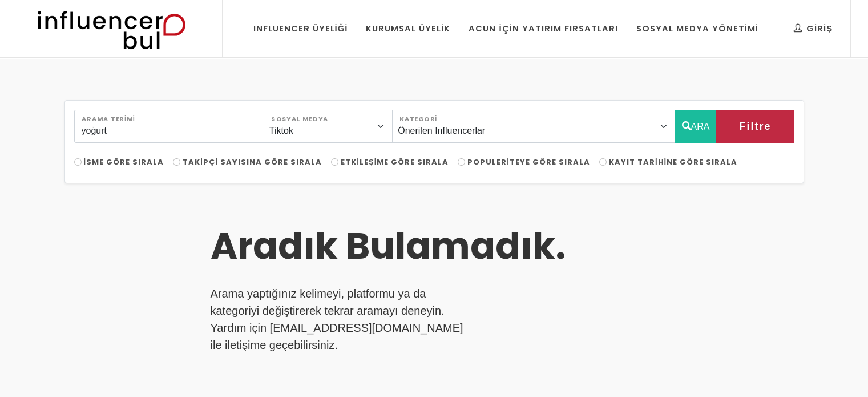 The image size is (868, 397). What do you see at coordinates (394, 162) in the screenshot?
I see `span: Etkileşime Göre Sırala` at bounding box center [394, 162].